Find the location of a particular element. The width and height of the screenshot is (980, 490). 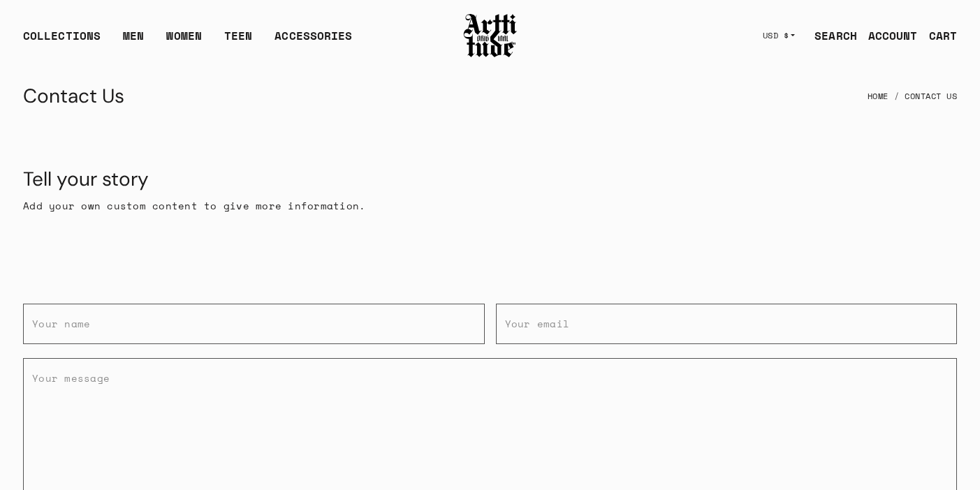

li: Contact Us is located at coordinates (923, 96).